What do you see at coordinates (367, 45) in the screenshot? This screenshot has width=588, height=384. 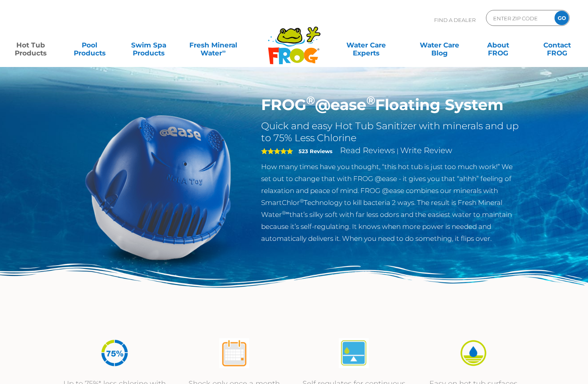 I see `a: Water CareExperts` at bounding box center [367, 45].